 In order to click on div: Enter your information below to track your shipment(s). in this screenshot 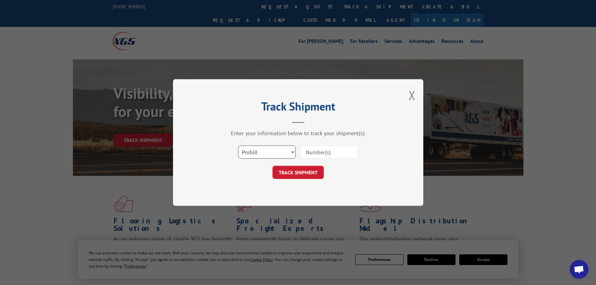, I will do `click(298, 133)`.